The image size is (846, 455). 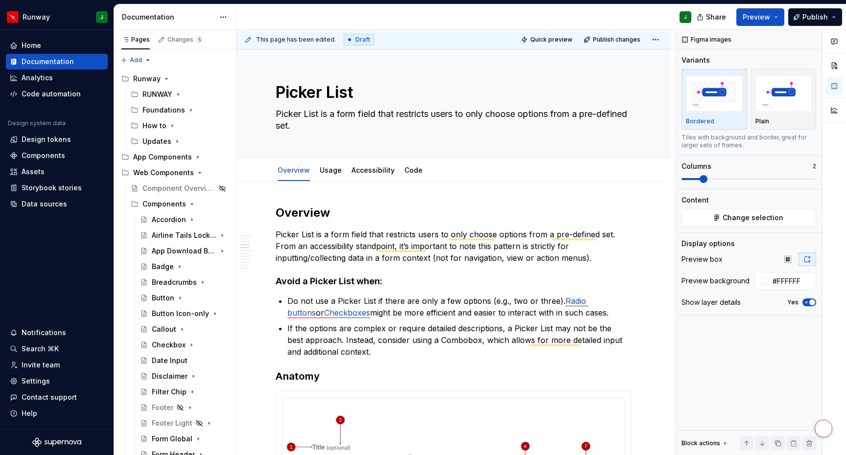 I want to click on p: 2, so click(x=814, y=166).